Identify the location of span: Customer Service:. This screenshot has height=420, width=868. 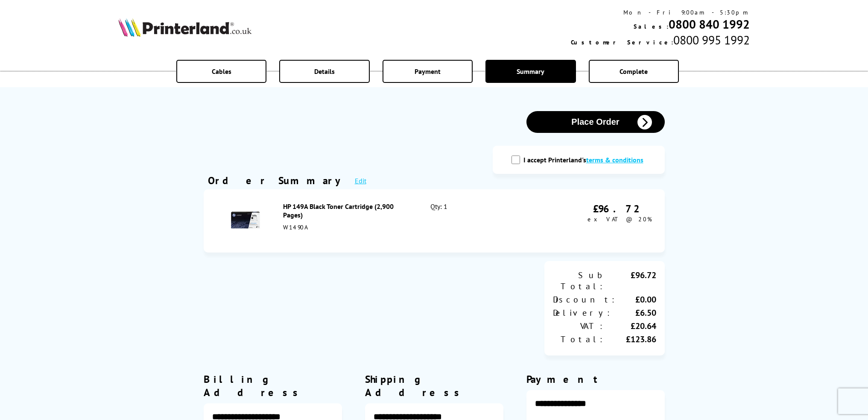
(623, 42).